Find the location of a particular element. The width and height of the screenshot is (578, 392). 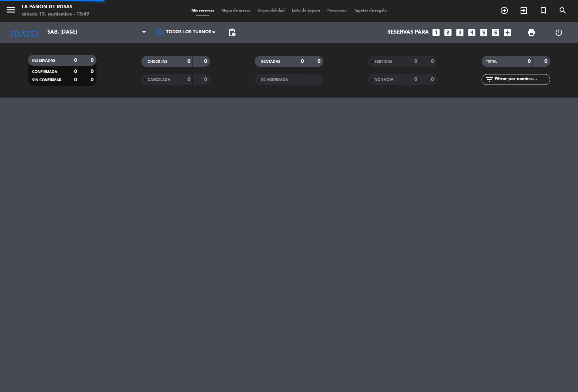

span: SIN CONFIRMAR is located at coordinates (46, 80).